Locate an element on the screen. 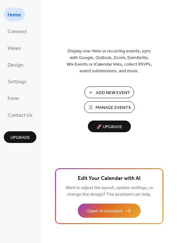 This screenshot has width=177, height=243. span: Settings is located at coordinates (17, 82).